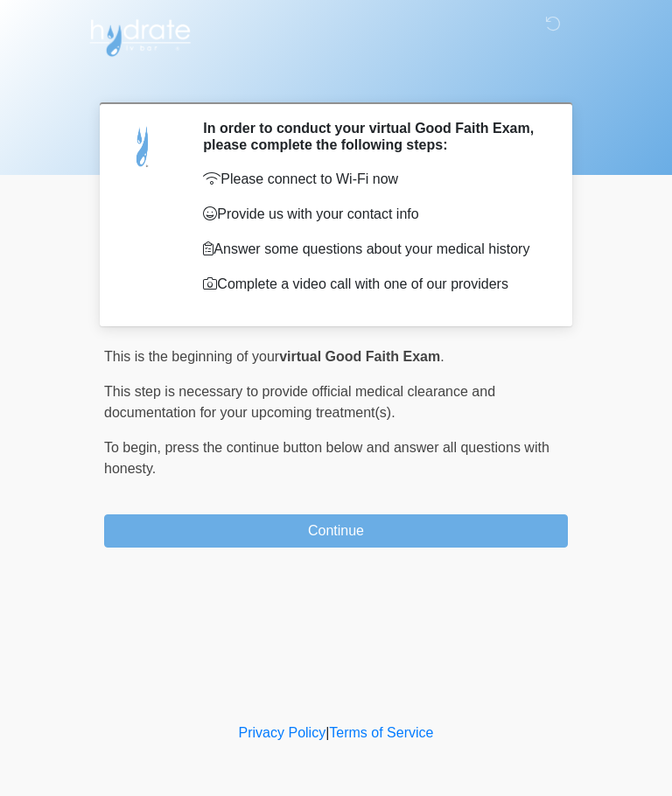 The image size is (672, 796). I want to click on button: Continue, so click(336, 531).